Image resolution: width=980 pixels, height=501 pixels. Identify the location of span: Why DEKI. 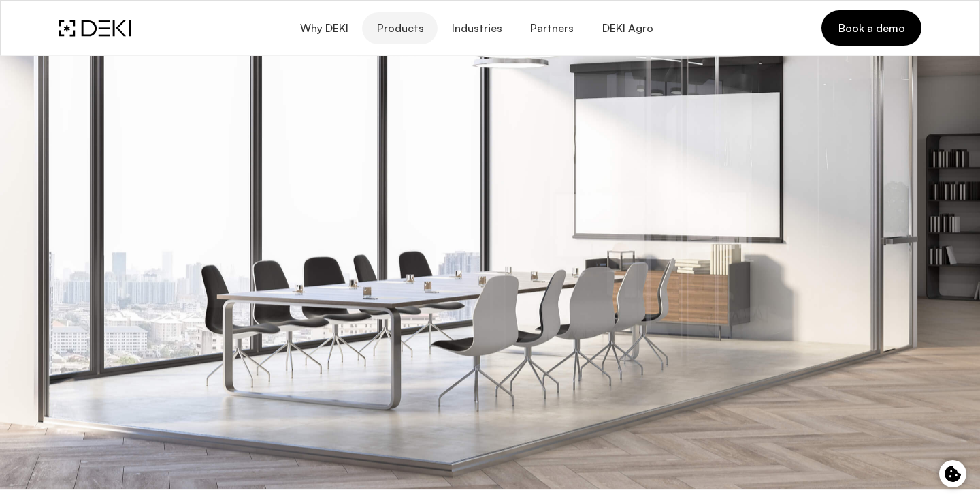
(324, 28).